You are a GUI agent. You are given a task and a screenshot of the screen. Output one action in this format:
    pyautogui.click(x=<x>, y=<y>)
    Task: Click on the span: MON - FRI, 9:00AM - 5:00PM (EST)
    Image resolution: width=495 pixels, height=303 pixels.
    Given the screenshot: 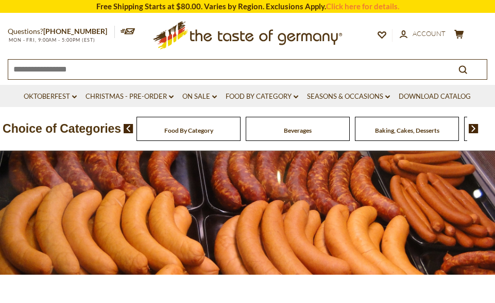 What is the action you would take?
    pyautogui.click(x=51, y=40)
    